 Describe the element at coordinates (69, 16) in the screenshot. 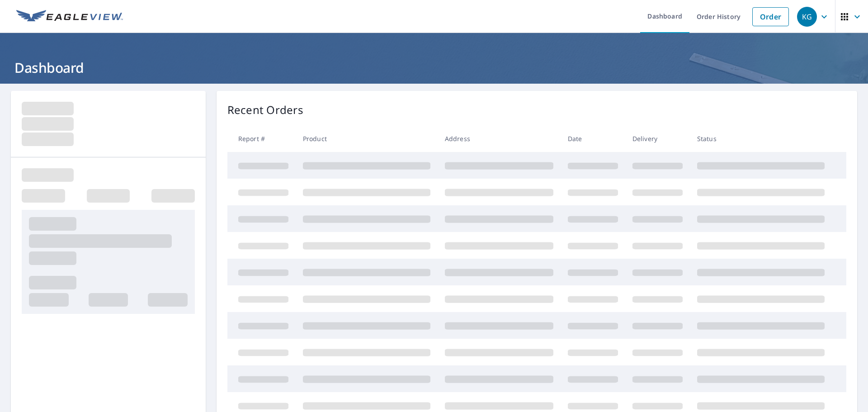

I see `img: EV Logo` at that location.